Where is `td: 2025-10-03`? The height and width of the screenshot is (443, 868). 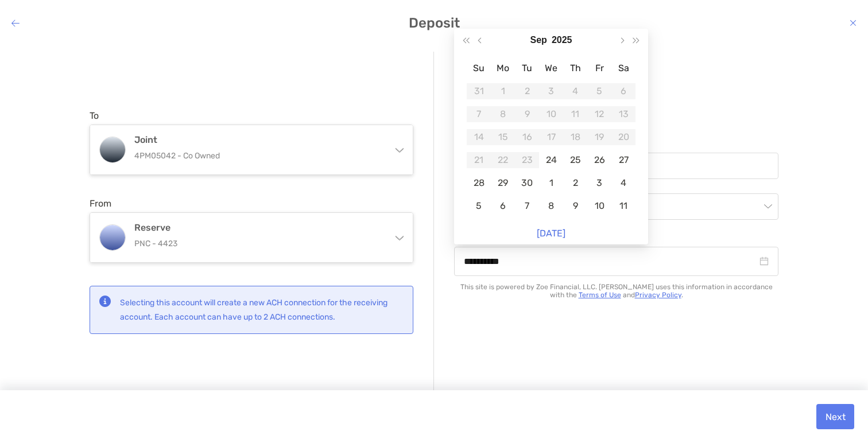
td: 2025-10-03 is located at coordinates (600, 183).